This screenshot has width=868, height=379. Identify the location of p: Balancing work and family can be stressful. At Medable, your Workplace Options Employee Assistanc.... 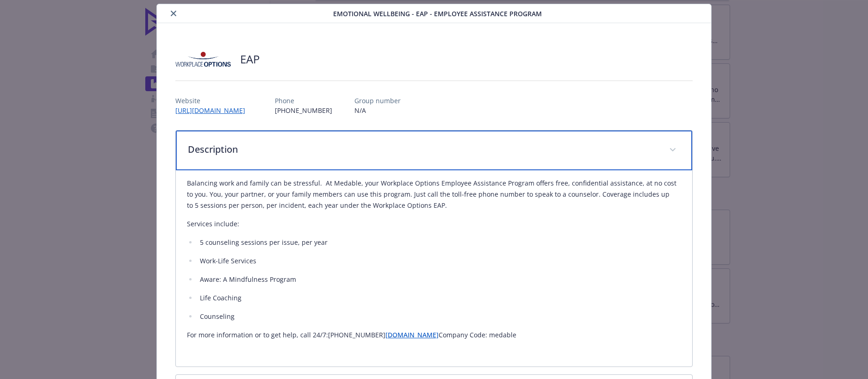
(434, 195).